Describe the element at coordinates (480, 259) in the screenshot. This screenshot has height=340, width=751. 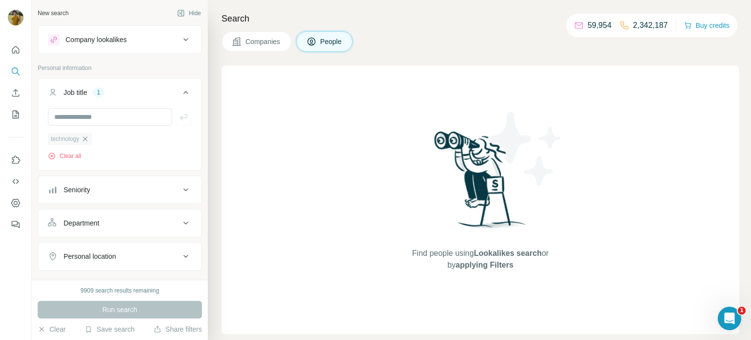
I see `span: Find people using or by` at that location.